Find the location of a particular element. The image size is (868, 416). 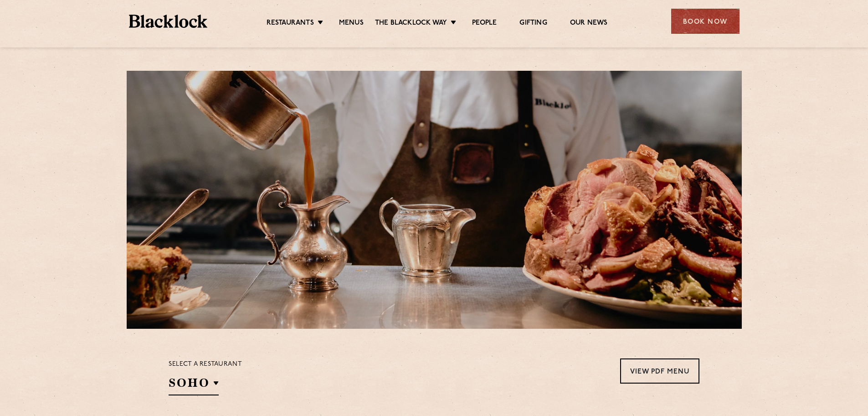

a: People is located at coordinates (485, 24).